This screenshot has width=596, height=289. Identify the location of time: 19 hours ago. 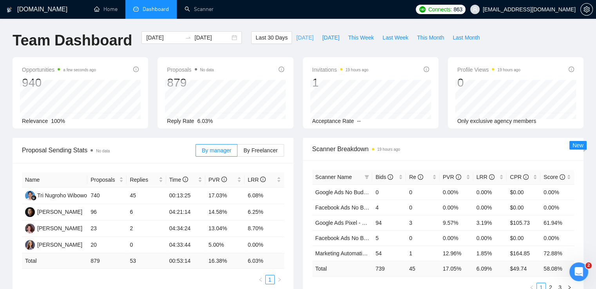
(357, 70).